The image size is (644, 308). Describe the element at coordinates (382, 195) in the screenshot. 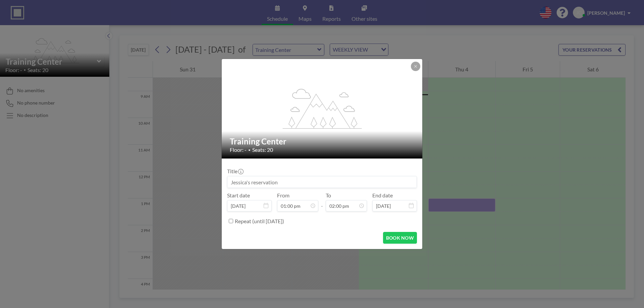

I see `label: End date` at that location.